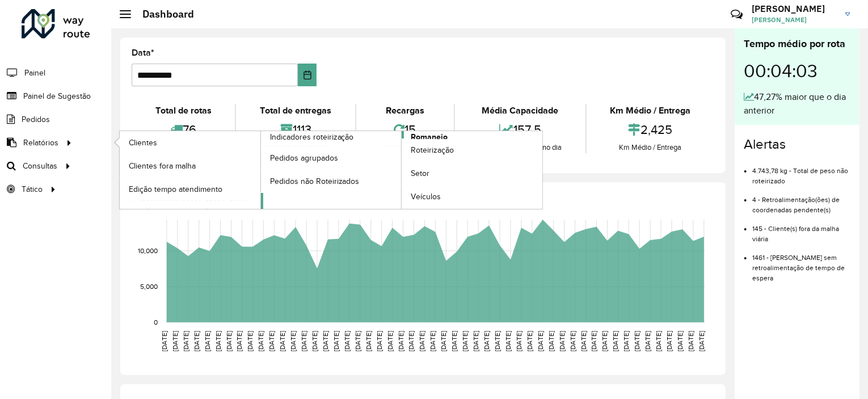 Image resolution: width=868 pixels, height=399 pixels. I want to click on div: Média Capacidade, so click(519, 110).